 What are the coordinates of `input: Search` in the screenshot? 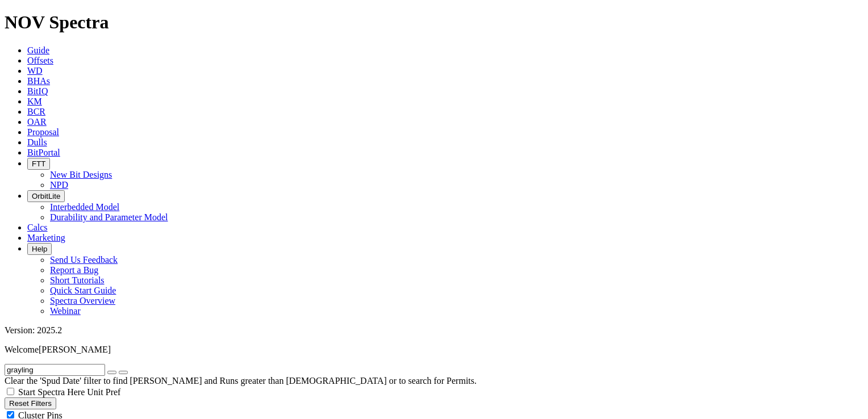 It's located at (54, 370).